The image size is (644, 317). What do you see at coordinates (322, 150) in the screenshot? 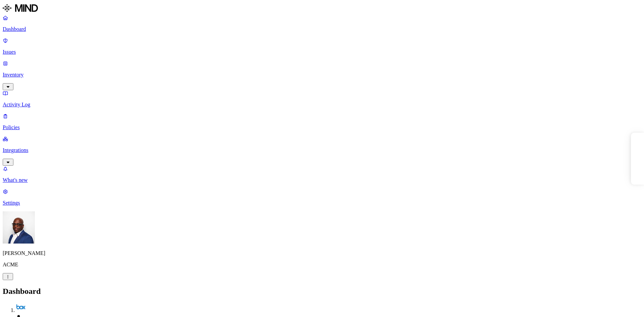
I see `p: Integrations` at bounding box center [322, 150].